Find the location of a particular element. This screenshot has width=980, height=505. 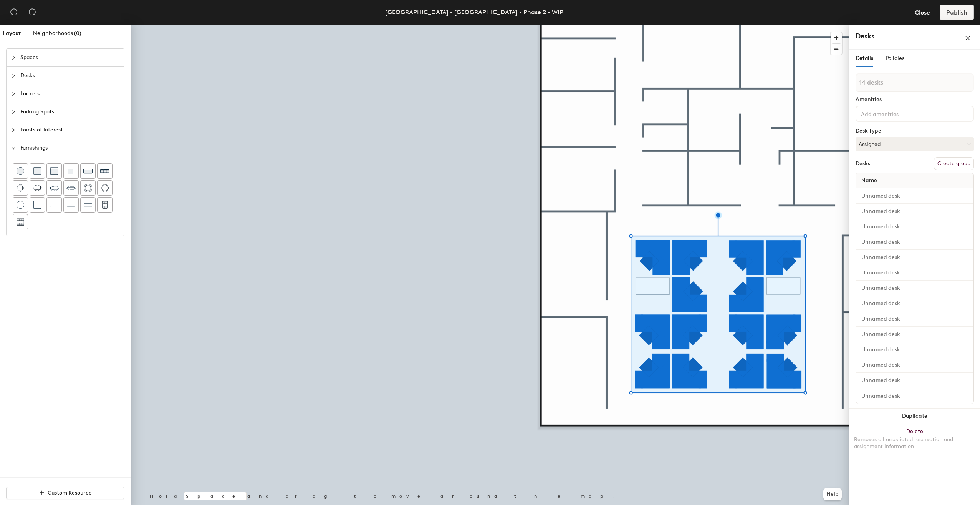

button: Stool is located at coordinates (21, 171).